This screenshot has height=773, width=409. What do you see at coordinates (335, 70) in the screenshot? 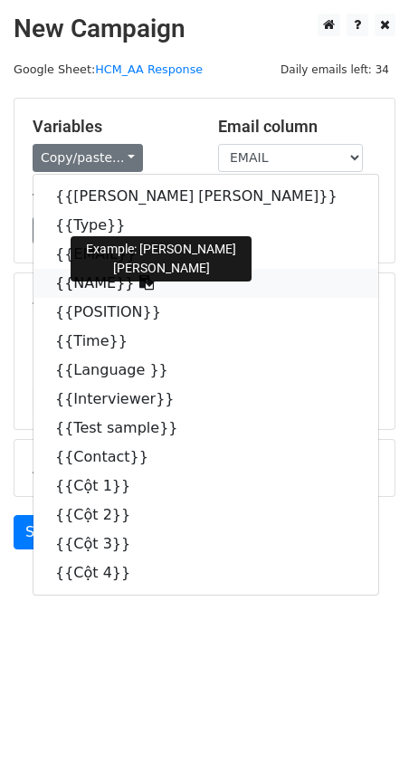
I see `span: Daily emails left: 34` at bounding box center [335, 70].